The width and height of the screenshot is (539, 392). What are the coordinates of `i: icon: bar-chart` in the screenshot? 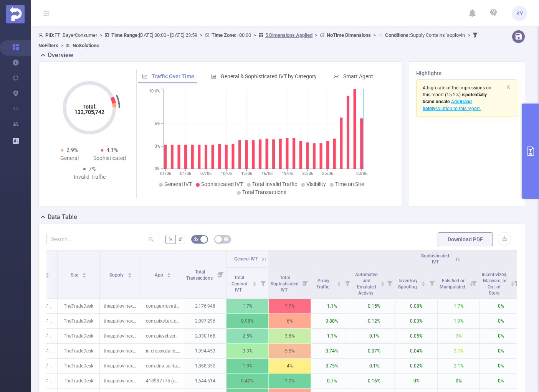 It's located at (214, 76).